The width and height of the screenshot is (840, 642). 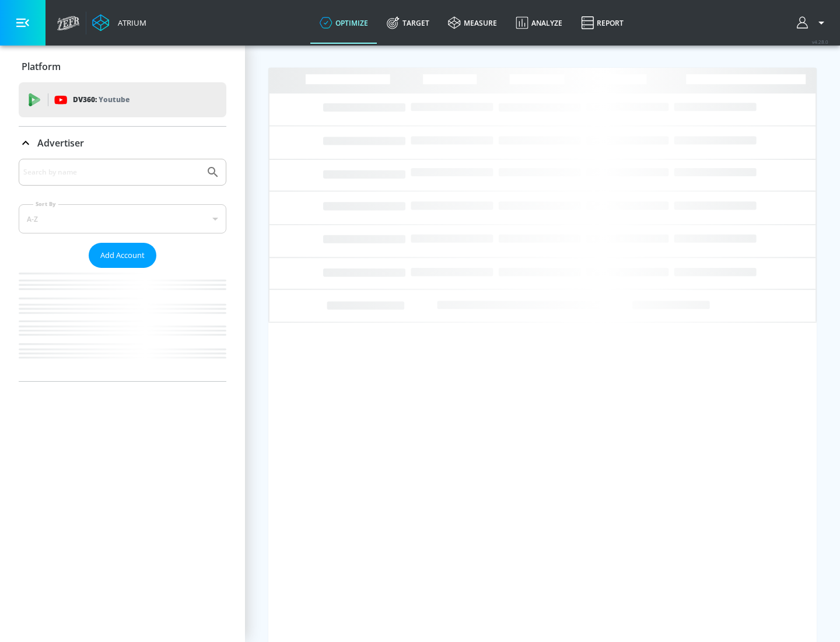 What do you see at coordinates (101, 100) in the screenshot?
I see `p: DV360:` at bounding box center [101, 100].